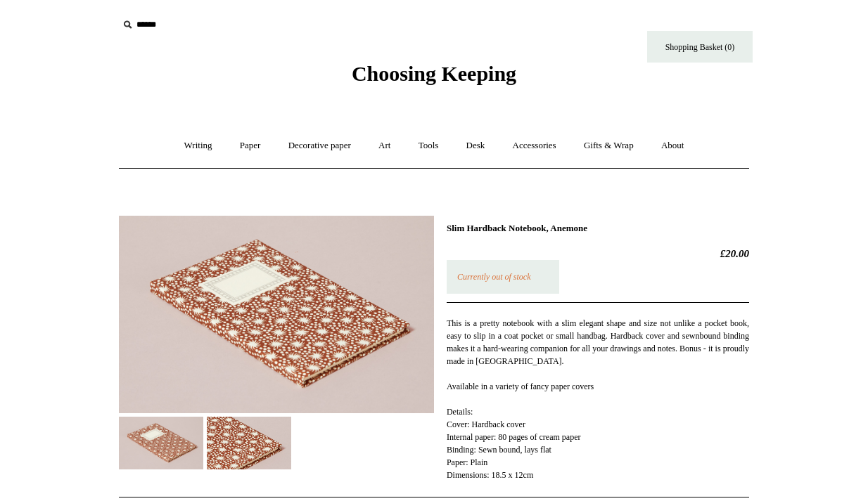  Describe the element at coordinates (672, 145) in the screenshot. I see `a: About` at that location.